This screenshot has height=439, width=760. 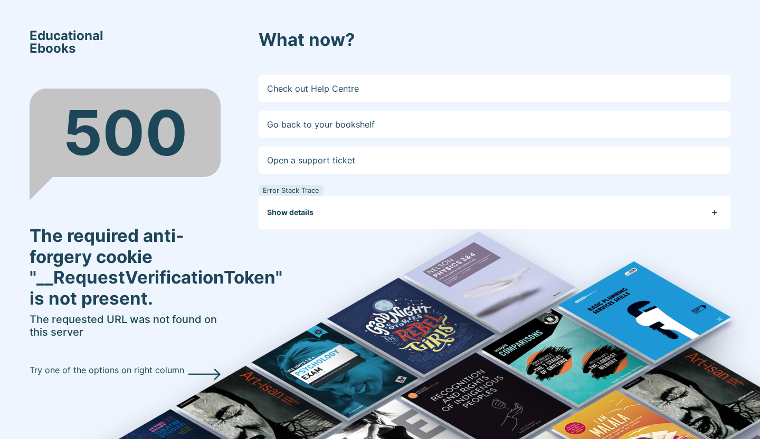 I want to click on a: Open a support ticket, so click(x=494, y=160).